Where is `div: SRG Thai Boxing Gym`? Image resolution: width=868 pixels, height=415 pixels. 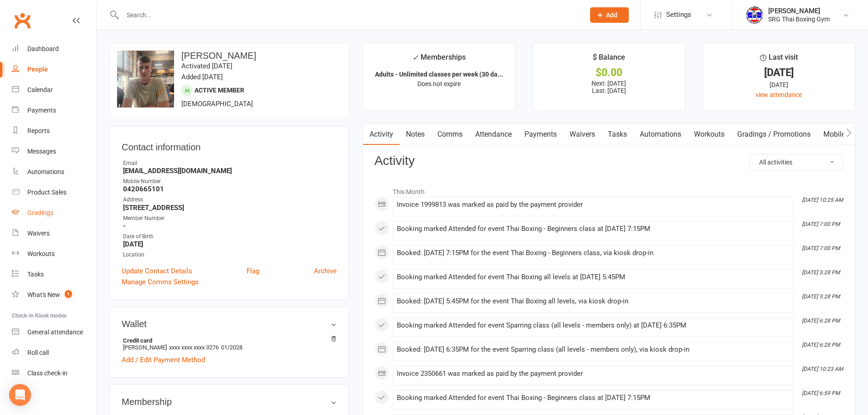 div: SRG Thai Boxing Gym is located at coordinates (798, 19).